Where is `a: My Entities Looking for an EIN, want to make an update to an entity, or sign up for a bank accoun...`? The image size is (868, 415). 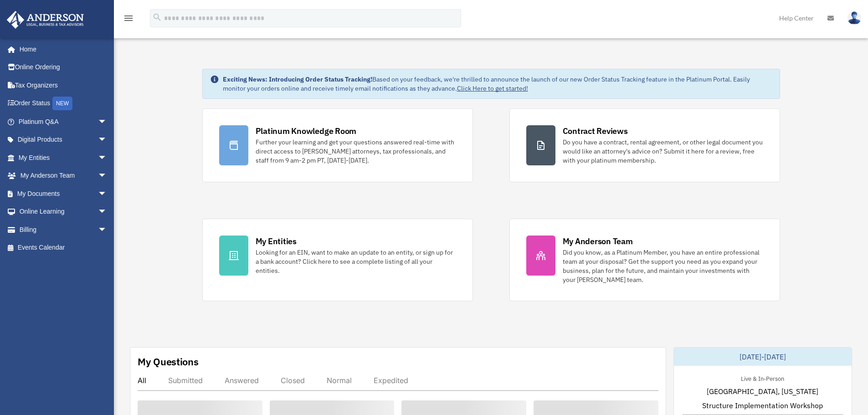 a: My Entities Looking for an EIN, want to make an update to an entity, or sign up for a bank accoun... is located at coordinates (338, 260).